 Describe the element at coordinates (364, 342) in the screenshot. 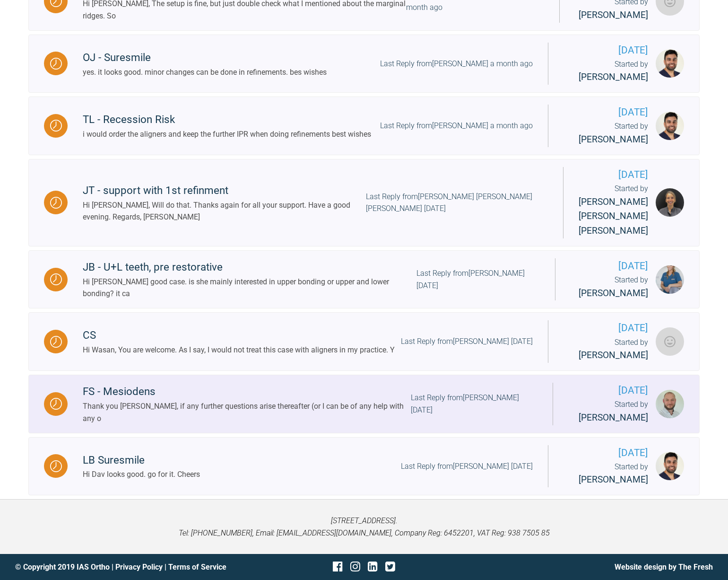

I see `a: WaitingCSHi Wasan, You are welcome. As I say, I would not treat this case with aligners in my pra...` at that location.